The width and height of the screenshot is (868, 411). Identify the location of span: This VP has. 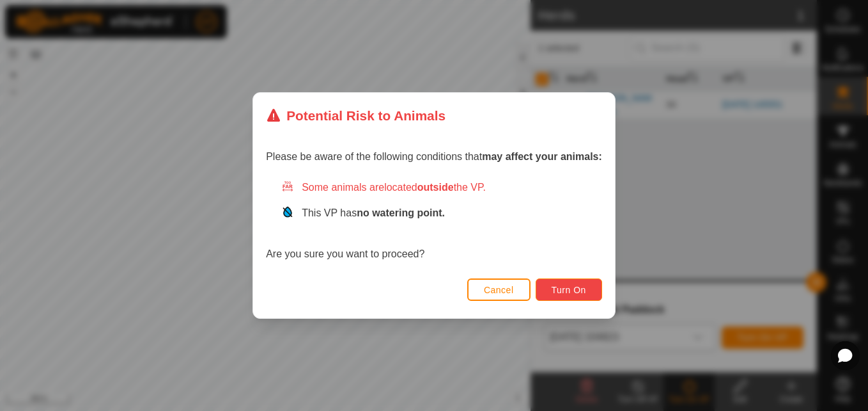
(373, 212).